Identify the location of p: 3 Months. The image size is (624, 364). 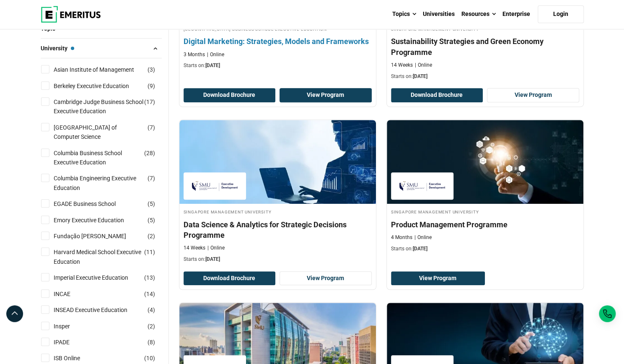
(194, 55).